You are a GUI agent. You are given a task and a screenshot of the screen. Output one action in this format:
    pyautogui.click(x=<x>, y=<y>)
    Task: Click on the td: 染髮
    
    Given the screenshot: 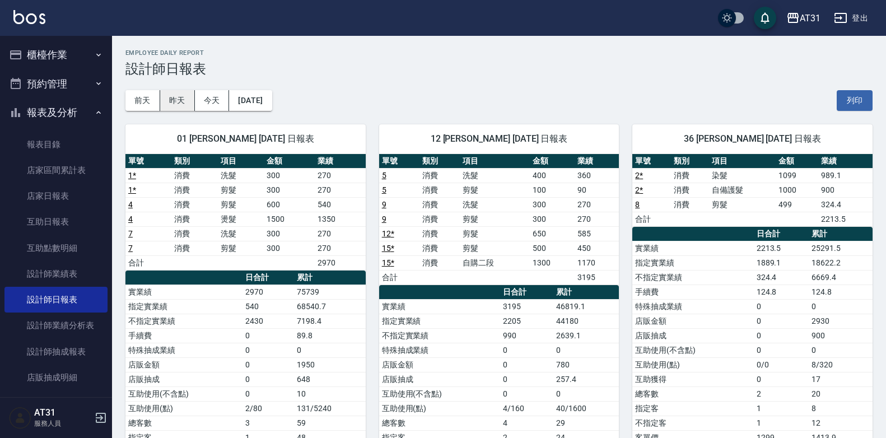 What is the action you would take?
    pyautogui.click(x=742, y=175)
    